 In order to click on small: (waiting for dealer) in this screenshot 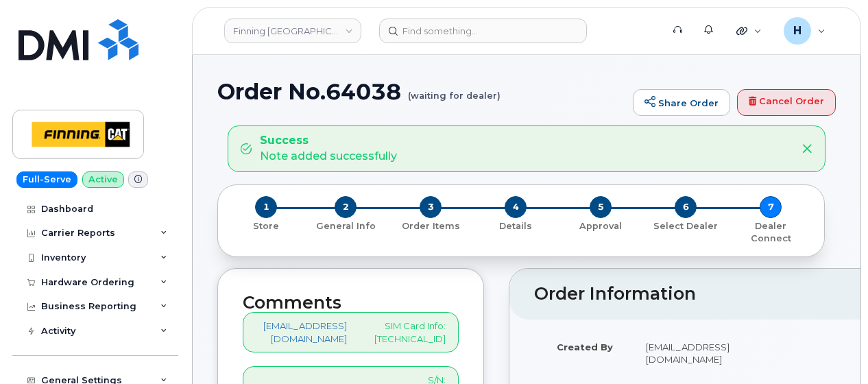, I will do `click(454, 90)`.